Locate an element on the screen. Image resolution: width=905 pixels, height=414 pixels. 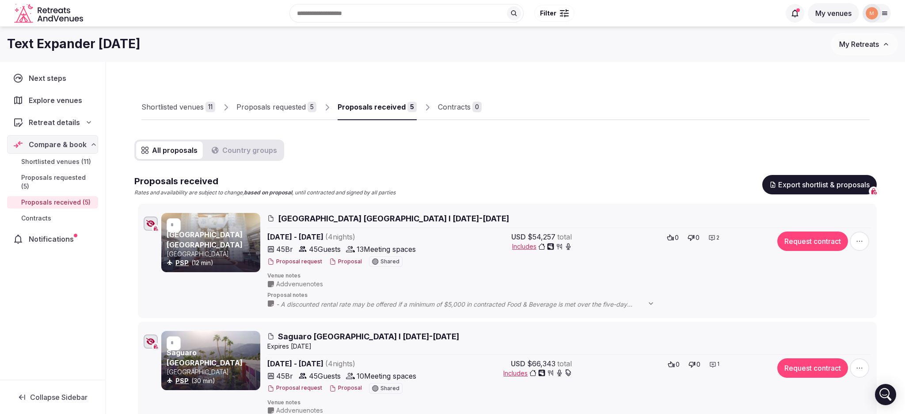
a: Shortlisted venues11 is located at coordinates (178, 107).